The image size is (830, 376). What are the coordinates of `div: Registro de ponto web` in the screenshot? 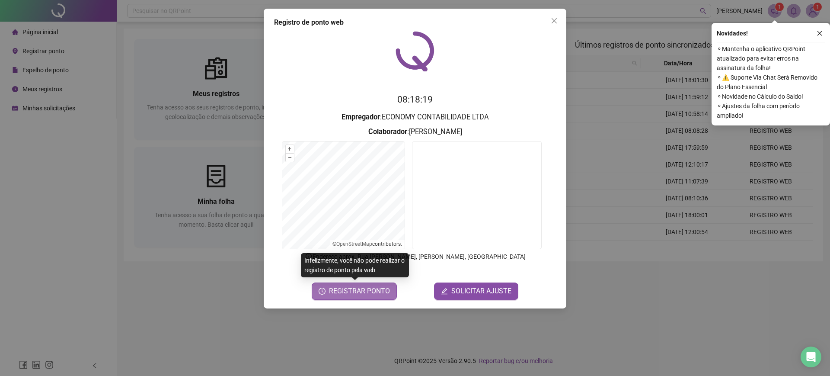 It's located at (415, 22).